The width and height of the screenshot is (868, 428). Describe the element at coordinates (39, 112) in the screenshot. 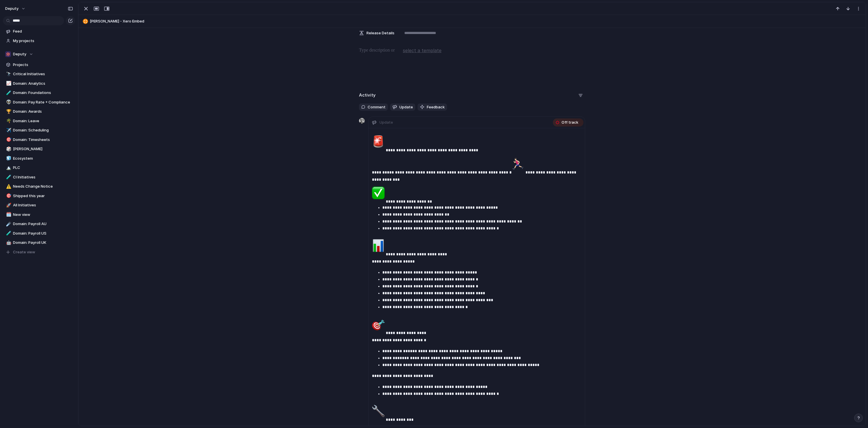

I see `a: 🏆Domain: Awards` at that location.